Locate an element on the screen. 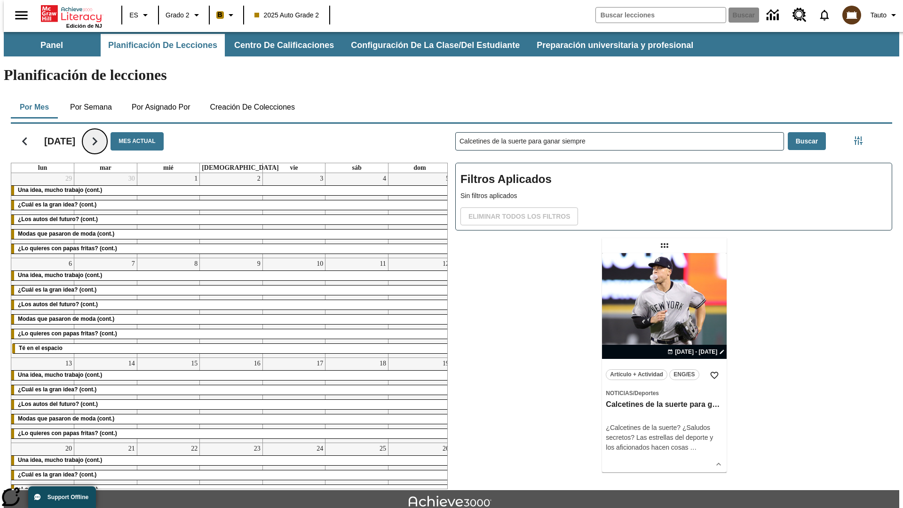  button: Perfil/Configuración is located at coordinates (885, 15).